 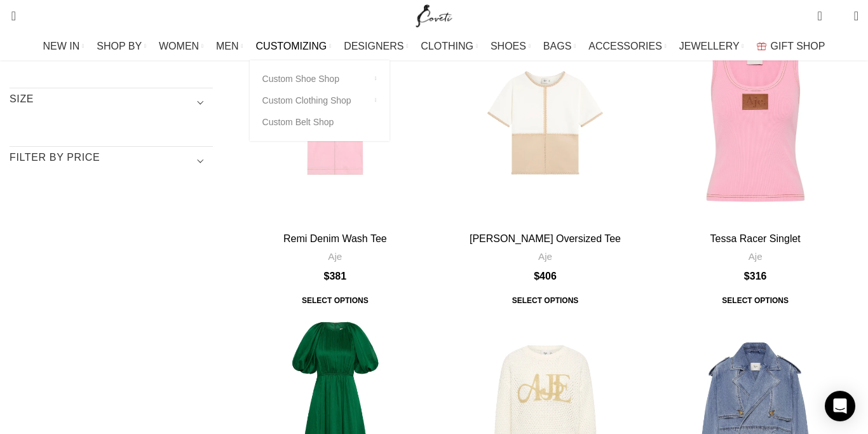 What do you see at coordinates (545, 124) in the screenshot?
I see `a: Rae Oversized Tee` at bounding box center [545, 124].